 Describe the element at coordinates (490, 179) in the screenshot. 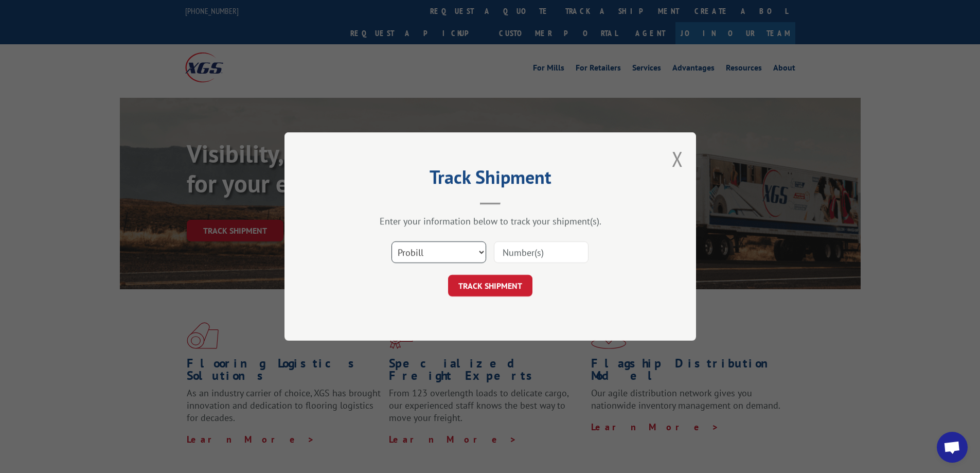

I see `h2: Track Shipment` at that location.